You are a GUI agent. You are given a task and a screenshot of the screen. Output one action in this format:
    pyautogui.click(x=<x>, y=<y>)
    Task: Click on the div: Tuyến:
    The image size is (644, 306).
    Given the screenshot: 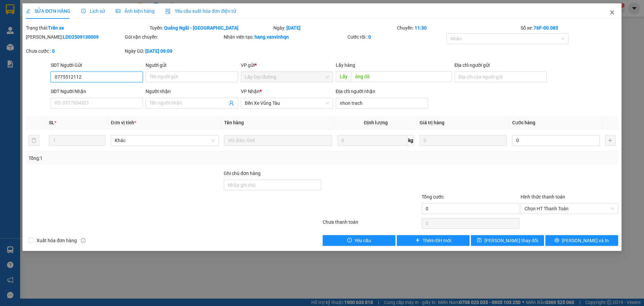 What is the action you would take?
    pyautogui.click(x=211, y=27)
    